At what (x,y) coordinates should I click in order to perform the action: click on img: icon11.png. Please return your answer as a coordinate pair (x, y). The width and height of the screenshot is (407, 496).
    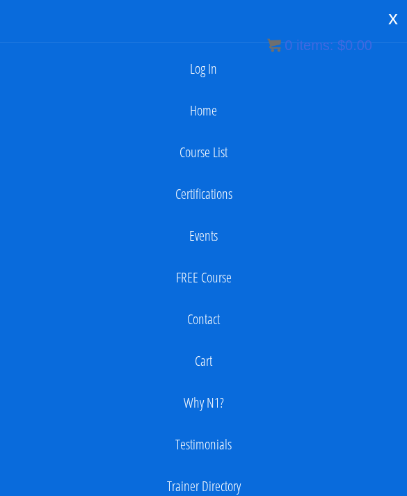
    Looking at the image, I should click on (274, 45).